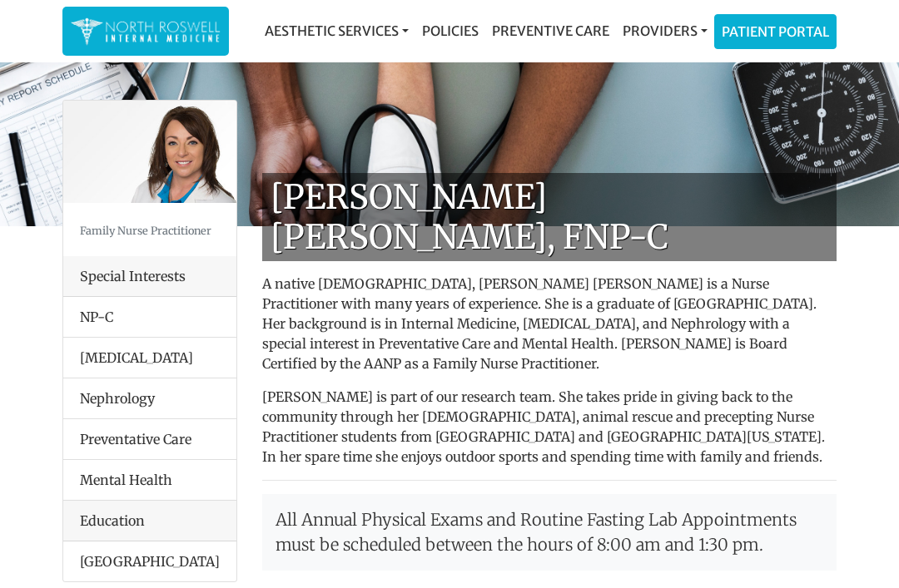 The height and width of the screenshot is (588, 899). I want to click on a: Patient Portal, so click(775, 31).